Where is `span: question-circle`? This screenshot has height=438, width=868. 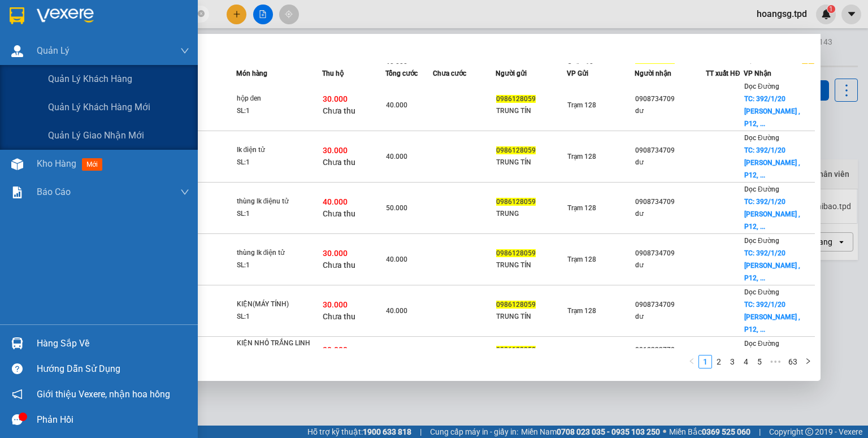
span: question-circle is located at coordinates (17, 368).